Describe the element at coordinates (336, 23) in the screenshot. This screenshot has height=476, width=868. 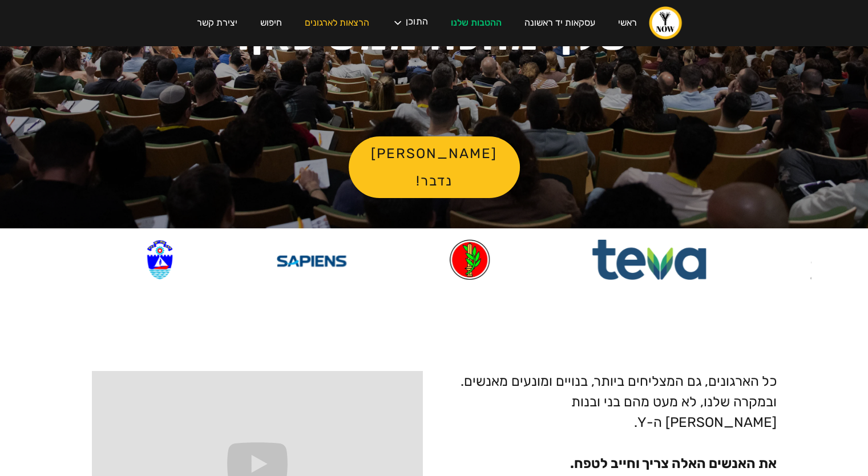
I see `a: הרצאות לארגונים` at that location.